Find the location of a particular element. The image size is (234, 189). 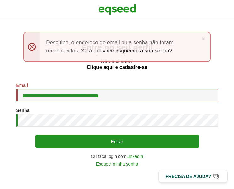

label: Email is located at coordinates (22, 85).